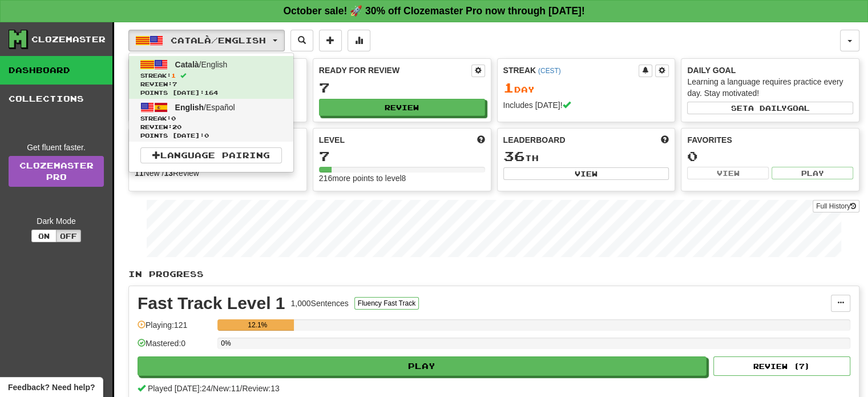  Describe the element at coordinates (56, 147) in the screenshot. I see `div: Get fluent faster.` at that location.